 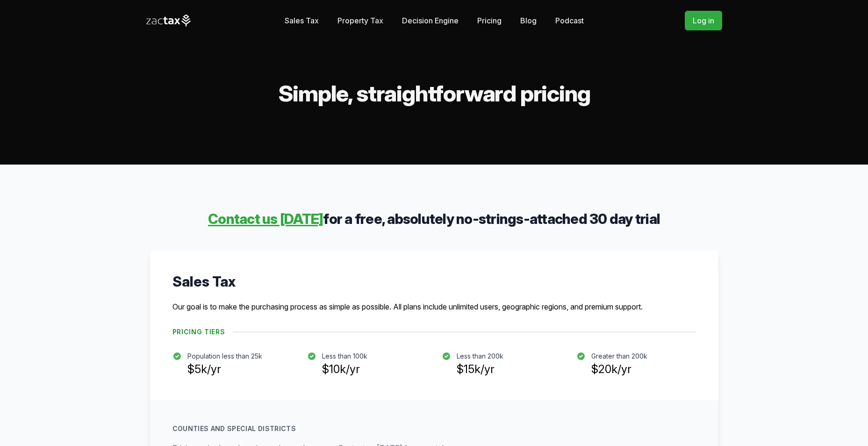 What do you see at coordinates (344, 356) in the screenshot?
I see `p: Less than 100k` at bounding box center [344, 356].